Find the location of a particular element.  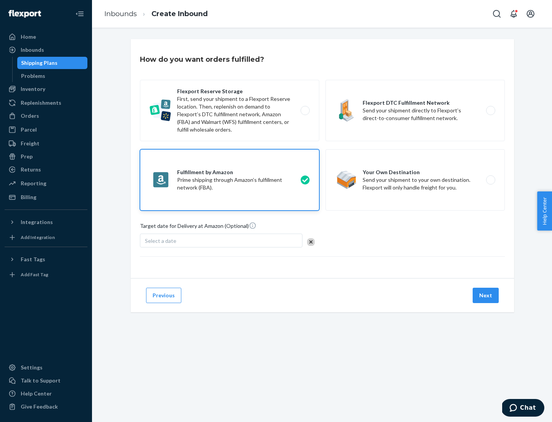

div: Integrations is located at coordinates (37, 222).